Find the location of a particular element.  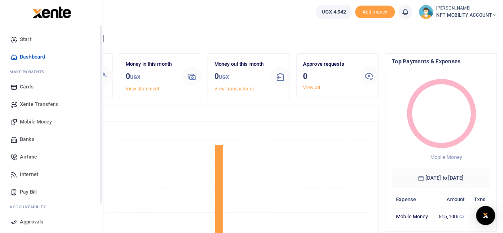

p: Approve requests is located at coordinates (328, 64).